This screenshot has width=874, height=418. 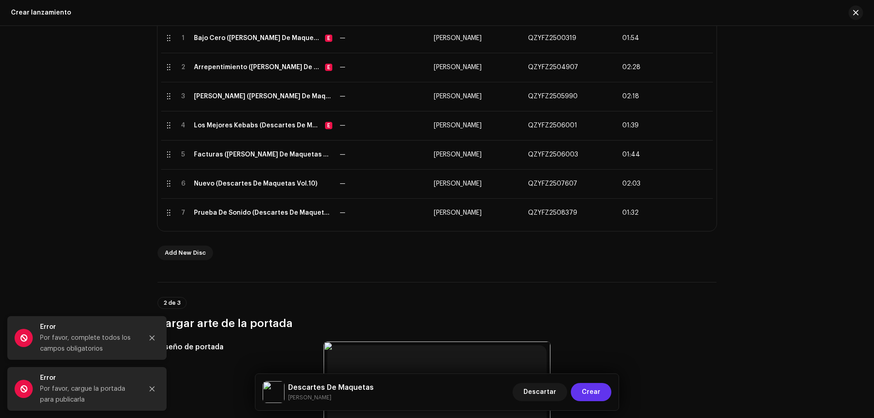 What do you see at coordinates (552, 96) in the screenshot?
I see `span: QZYFZ2505990` at bounding box center [552, 96].